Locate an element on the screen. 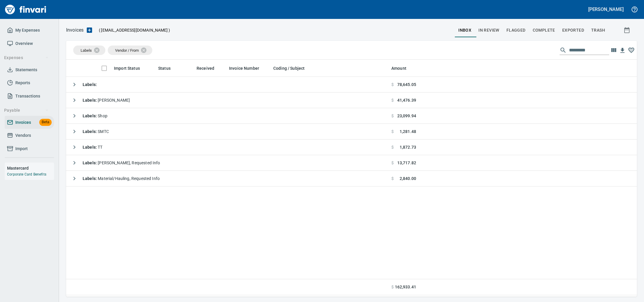 This screenshot has width=644, height=302. span: SMTC is located at coordinates (96, 131).